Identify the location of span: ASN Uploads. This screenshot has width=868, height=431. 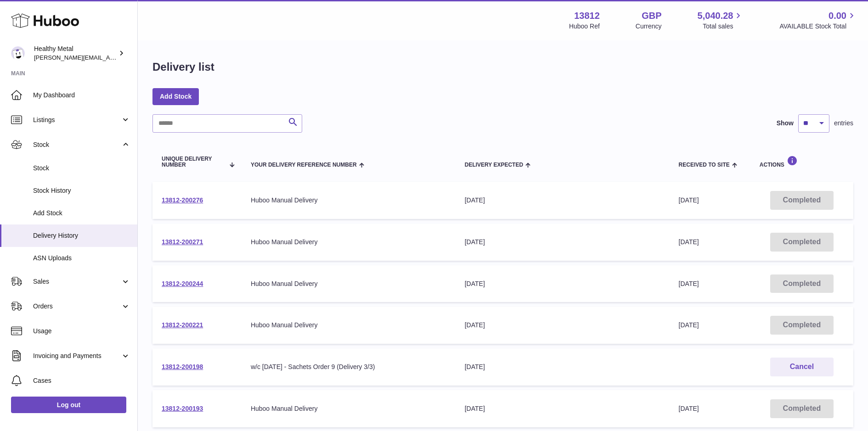
(82, 258).